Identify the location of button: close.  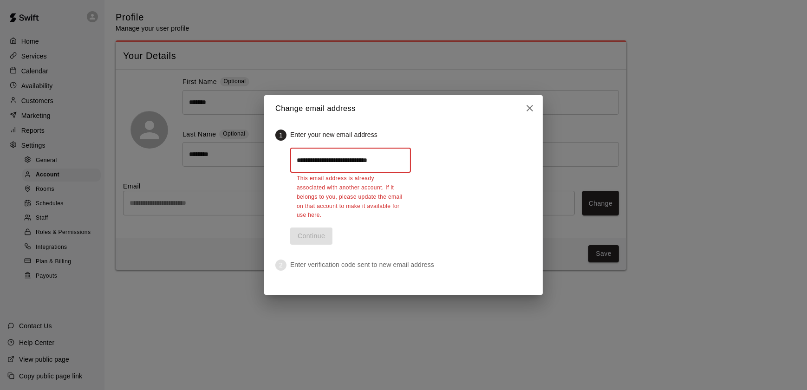
(529, 108).